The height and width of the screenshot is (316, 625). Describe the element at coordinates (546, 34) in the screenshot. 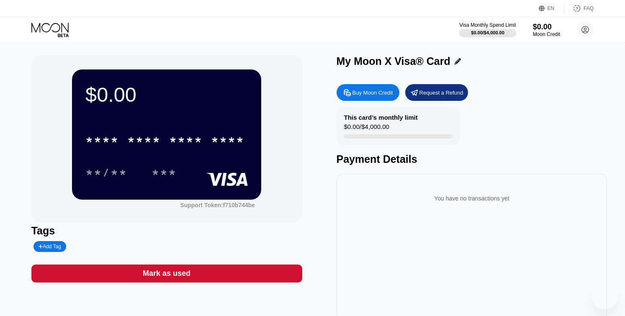

I see `div: Moon Credit` at that location.